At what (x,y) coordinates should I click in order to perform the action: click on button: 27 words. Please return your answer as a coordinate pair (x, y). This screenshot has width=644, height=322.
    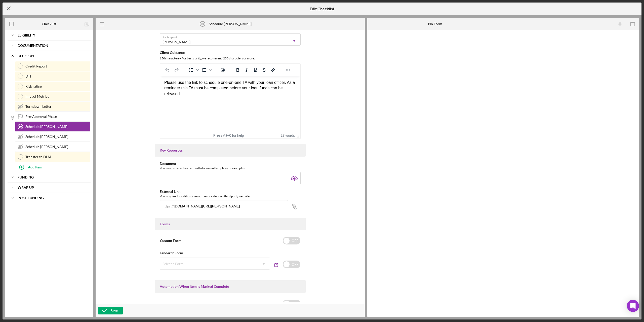
    Looking at the image, I should click on (288, 135).